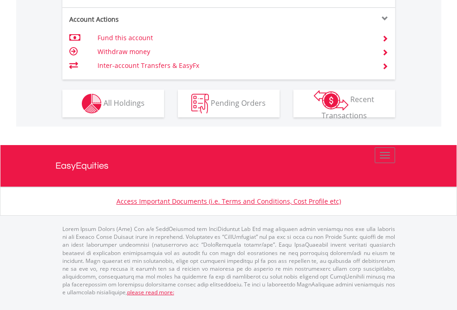  Describe the element at coordinates (229, 166) in the screenshot. I see `div: EasyEquities` at that location.